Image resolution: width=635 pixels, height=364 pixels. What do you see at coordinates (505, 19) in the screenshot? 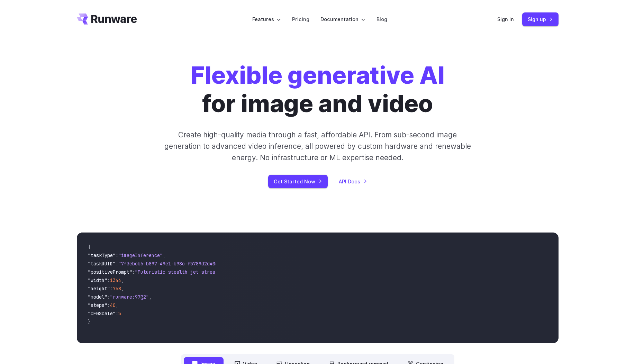
I see `a: Sign in` at bounding box center [505, 19].